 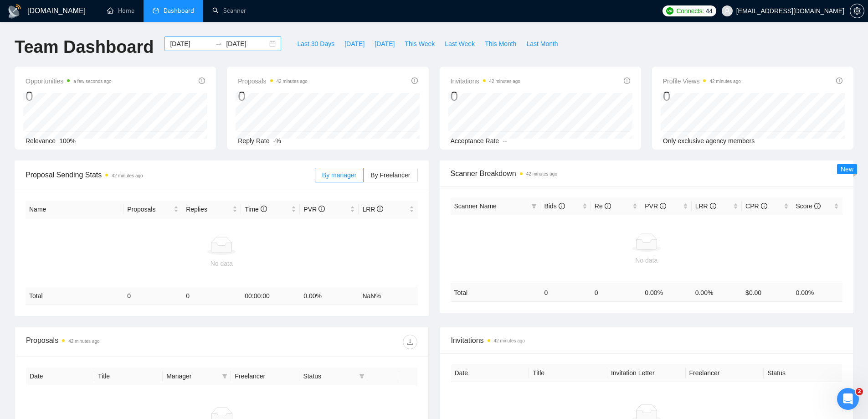 What do you see at coordinates (92, 81) in the screenshot?
I see `time: a few seconds ago` at bounding box center [92, 81].